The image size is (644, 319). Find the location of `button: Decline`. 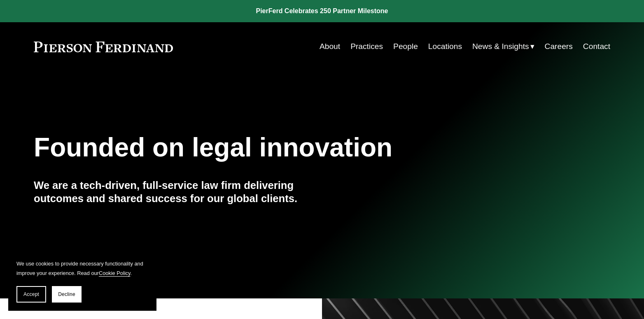

button: Decline is located at coordinates (67, 295).